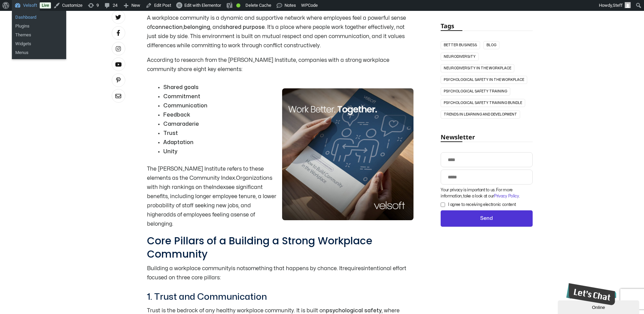 The image size is (644, 314). Describe the element at coordinates (238, 269) in the screenshot. I see `span: is not` at that location.